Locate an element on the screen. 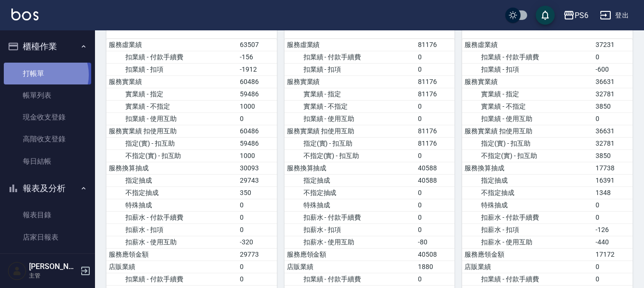 This screenshot has height=288, width=644. button: 報表及分析 is located at coordinates (48, 189).